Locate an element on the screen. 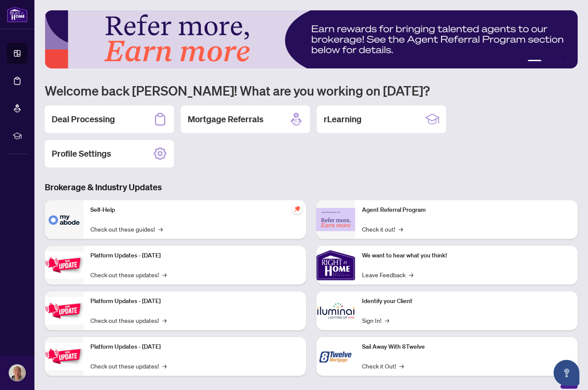 The height and width of the screenshot is (390, 588). button: 2 is located at coordinates (546, 61).